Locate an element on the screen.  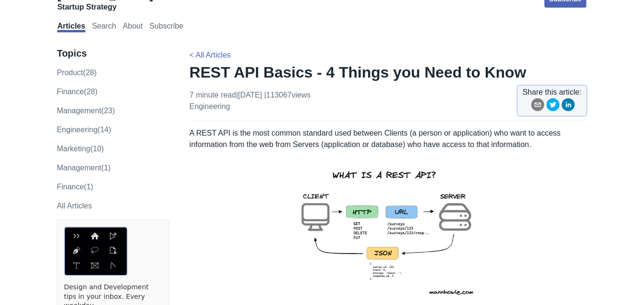
a: < All Articles is located at coordinates (210, 55).